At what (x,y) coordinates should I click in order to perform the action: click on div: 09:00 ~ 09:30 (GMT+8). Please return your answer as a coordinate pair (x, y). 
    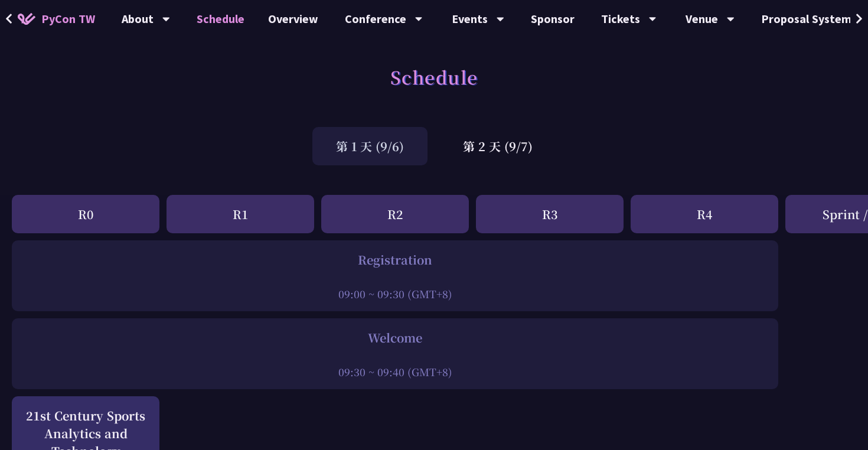
    Looking at the image, I should click on (395, 293).